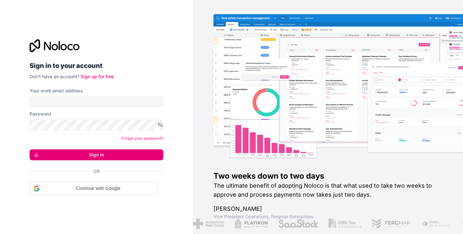 The height and width of the screenshot is (234, 463). What do you see at coordinates (345, 224) in the screenshot?
I see `img: /assets/gbstax-C-GtDUiK.png` at bounding box center [345, 224].